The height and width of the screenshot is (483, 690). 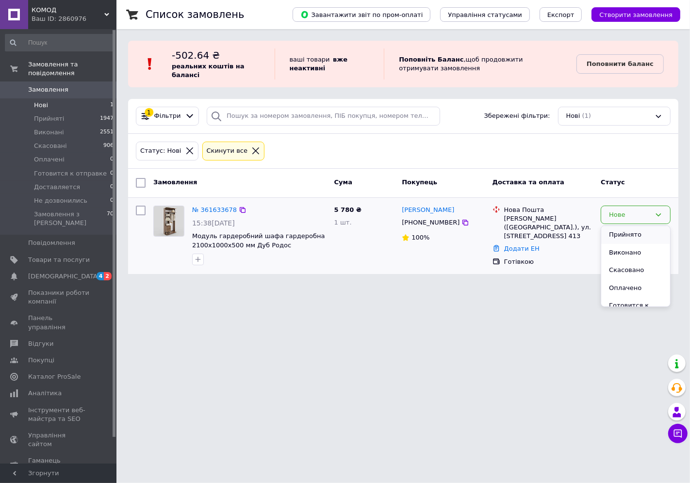 I want to click on div: Нове, so click(x=629, y=215).